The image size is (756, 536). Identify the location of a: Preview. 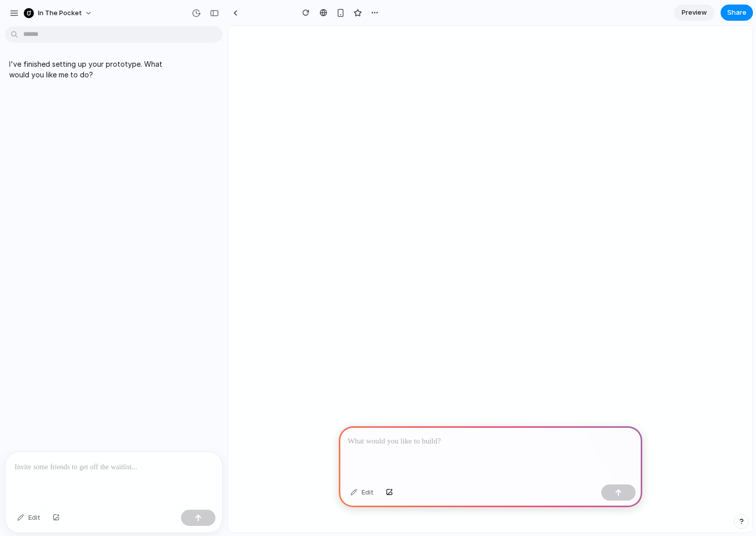
(694, 13).